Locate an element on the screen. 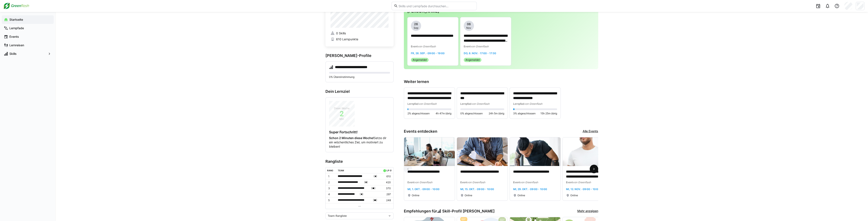 The width and height of the screenshot is (868, 221). p: 297 is located at coordinates (386, 194).